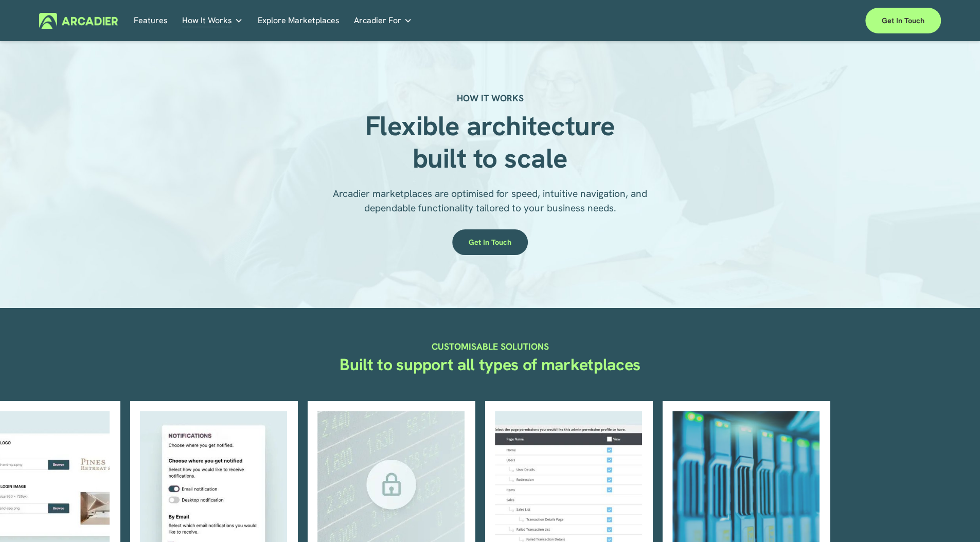  What do you see at coordinates (151, 21) in the screenshot?
I see `a: Features` at bounding box center [151, 21].